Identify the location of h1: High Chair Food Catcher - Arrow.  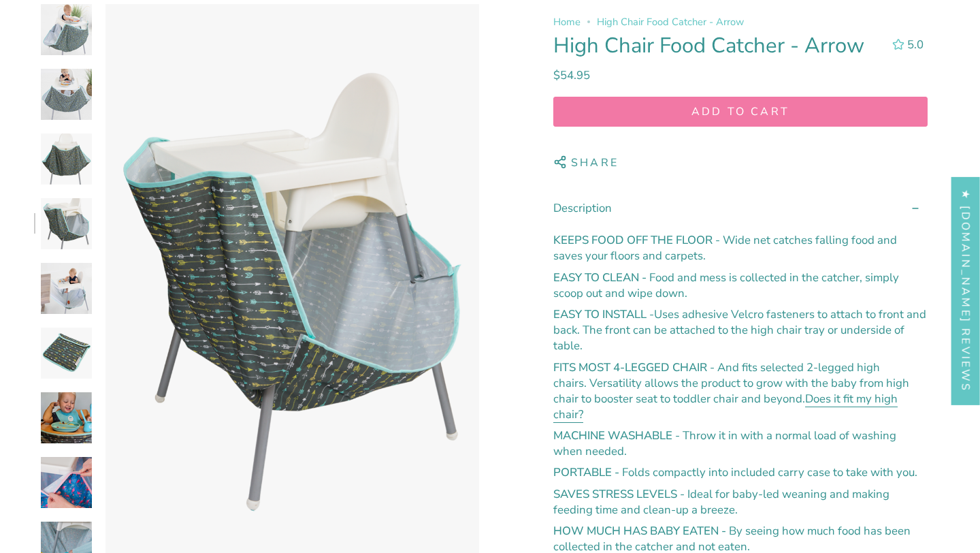
(717, 46).